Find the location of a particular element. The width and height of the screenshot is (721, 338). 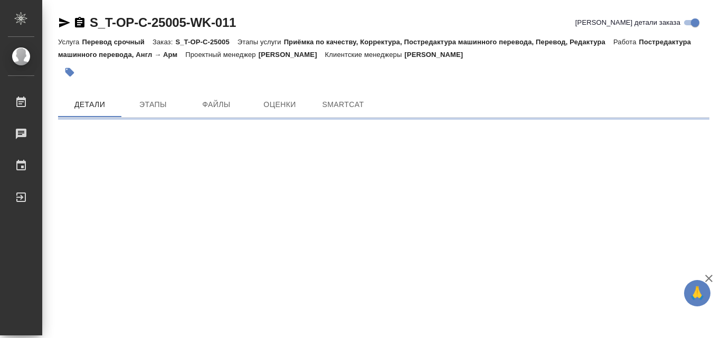

span: Детали is located at coordinates (90, 105).